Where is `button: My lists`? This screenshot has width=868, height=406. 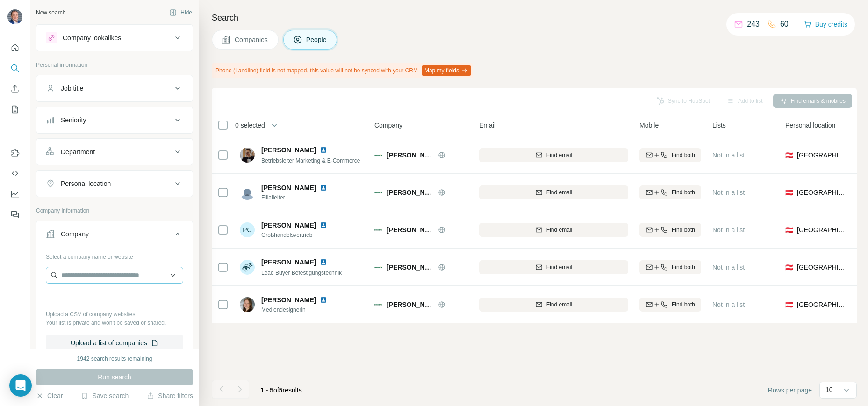 button: My lists is located at coordinates (15, 110).